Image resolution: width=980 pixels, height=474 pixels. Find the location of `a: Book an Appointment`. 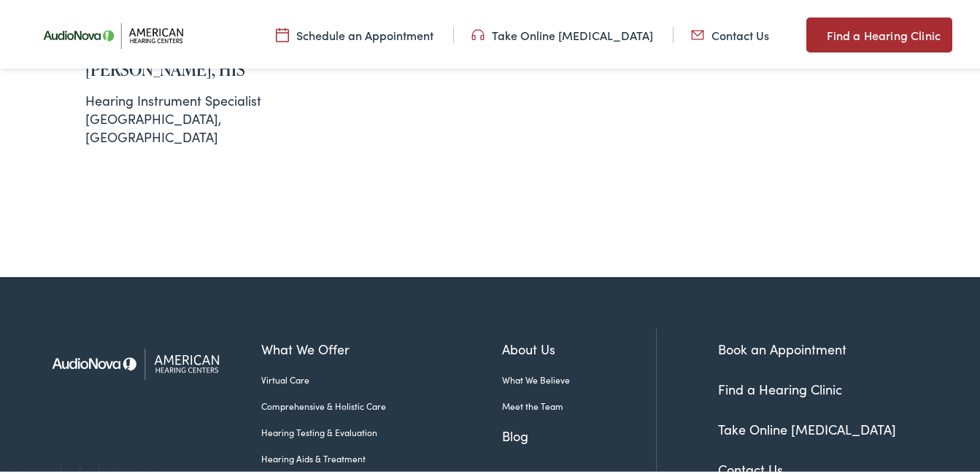

a: Book an Appointment is located at coordinates (782, 346).